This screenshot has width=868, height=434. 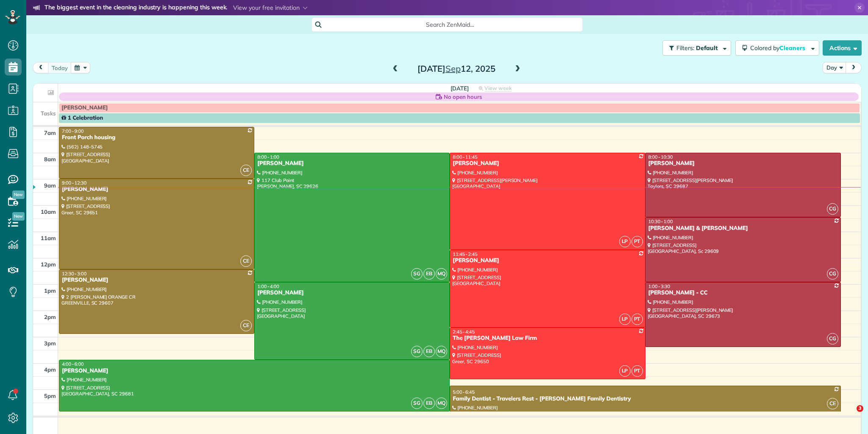 What do you see at coordinates (463, 392) in the screenshot?
I see `span: 5:00 - 6:45` at bounding box center [463, 392].